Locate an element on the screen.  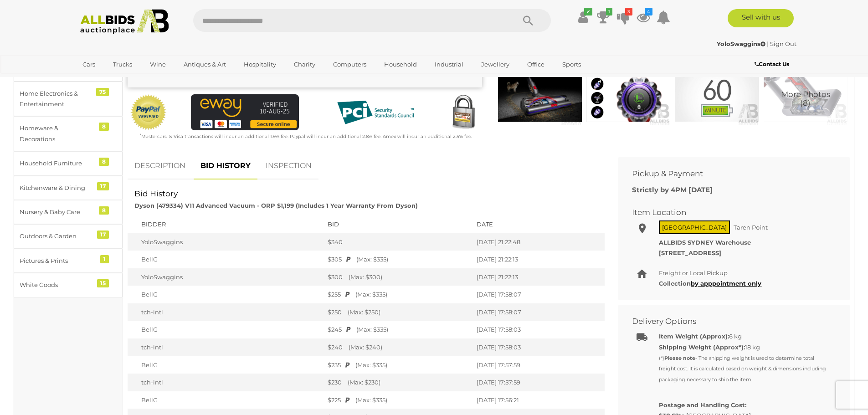
div: $230 is located at coordinates (398, 382).